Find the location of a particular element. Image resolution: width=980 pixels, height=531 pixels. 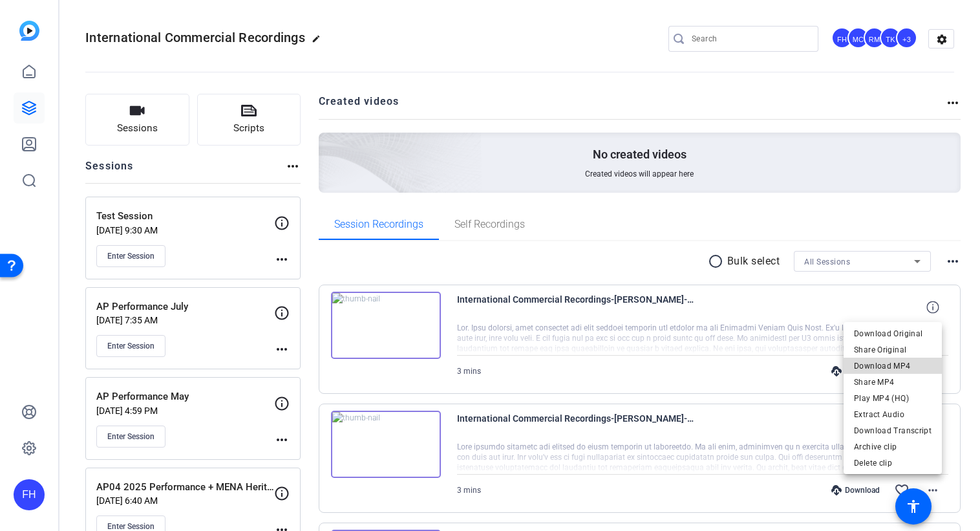

span: Share MP4 is located at coordinates (893, 382).